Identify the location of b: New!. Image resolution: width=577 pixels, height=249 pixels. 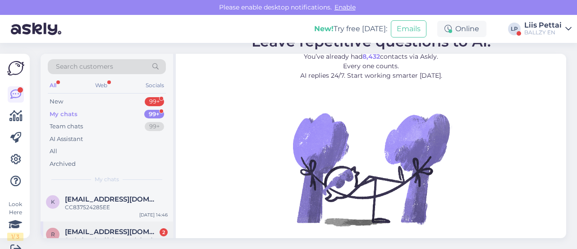
(324, 28).